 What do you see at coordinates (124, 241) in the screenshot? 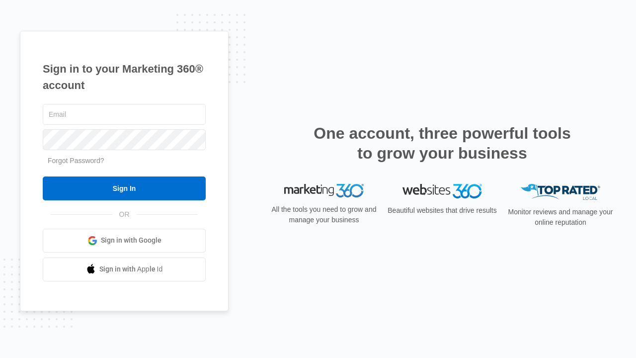
I see `a: Sign in with Google` at bounding box center [124, 241].